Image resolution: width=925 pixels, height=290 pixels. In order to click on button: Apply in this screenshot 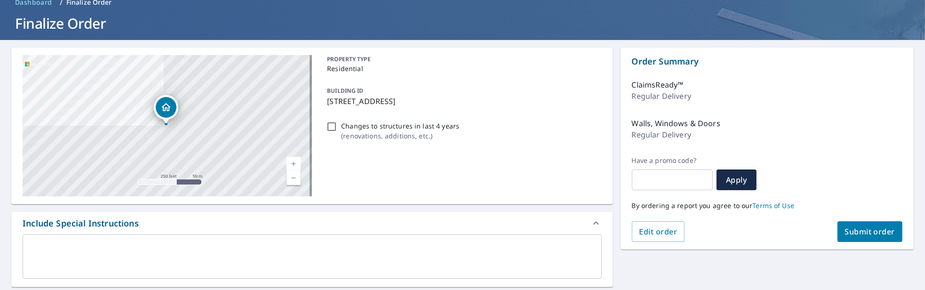, I will do `click(737, 180)`.